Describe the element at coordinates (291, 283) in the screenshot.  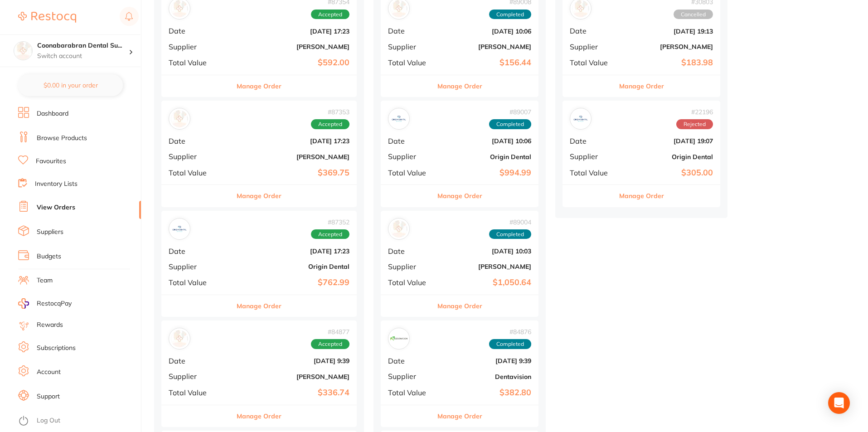
I see `b: $762.99` at that location.